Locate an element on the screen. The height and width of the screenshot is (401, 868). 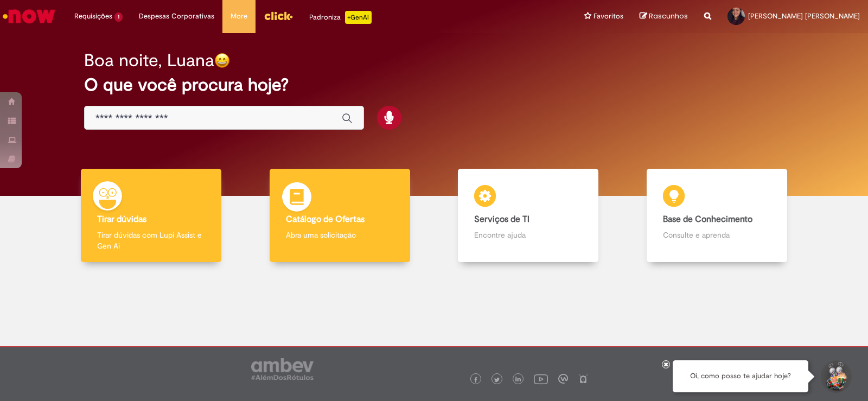
a: Rascunhos is located at coordinates (663, 17).